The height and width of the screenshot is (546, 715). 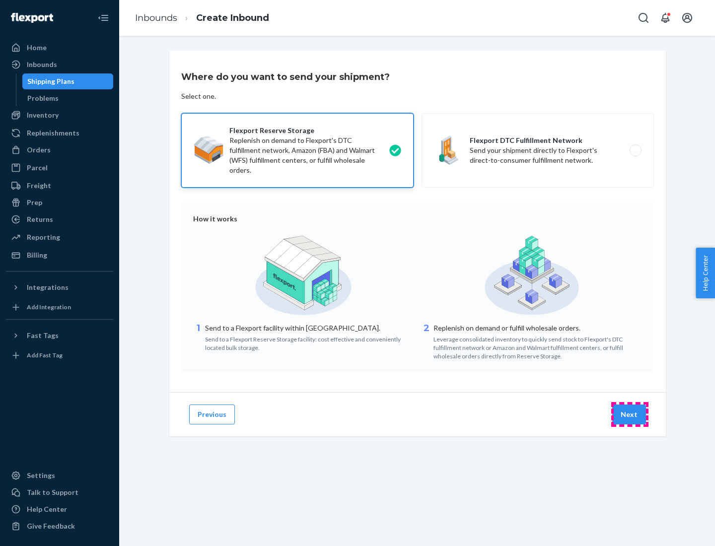 I want to click on div: Parcel, so click(x=37, y=168).